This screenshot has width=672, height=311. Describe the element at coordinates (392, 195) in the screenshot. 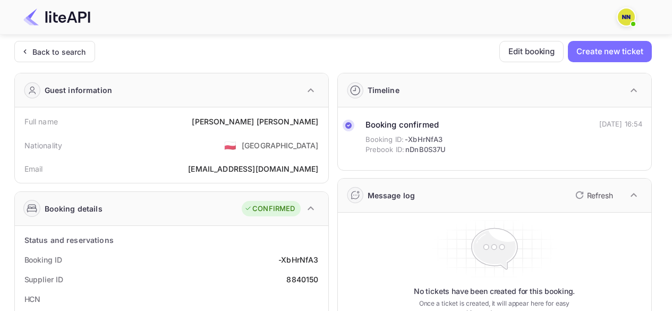

I see `div: Message log` at that location.